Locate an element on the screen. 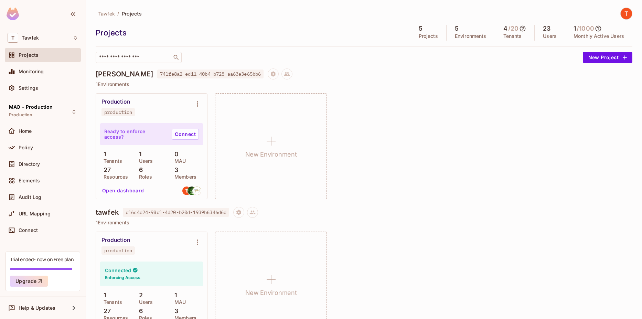 This screenshot has height=319, width=642. p: Roles is located at coordinates (144, 177).